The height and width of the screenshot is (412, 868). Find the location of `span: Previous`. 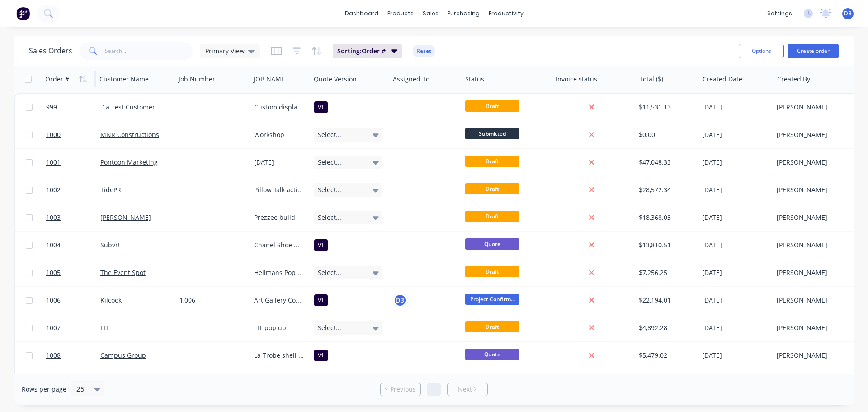

span: Previous is located at coordinates (402, 389).